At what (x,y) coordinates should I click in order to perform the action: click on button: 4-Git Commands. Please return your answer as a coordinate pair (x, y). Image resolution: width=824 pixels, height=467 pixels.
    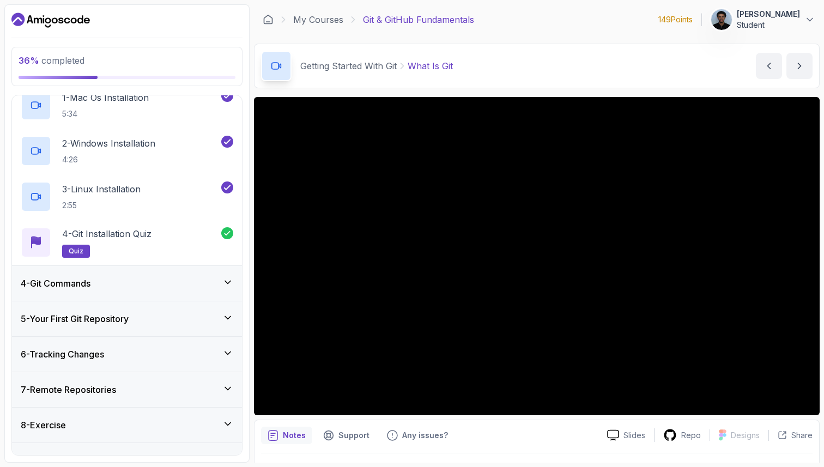
    Looking at the image, I should click on (127, 283).